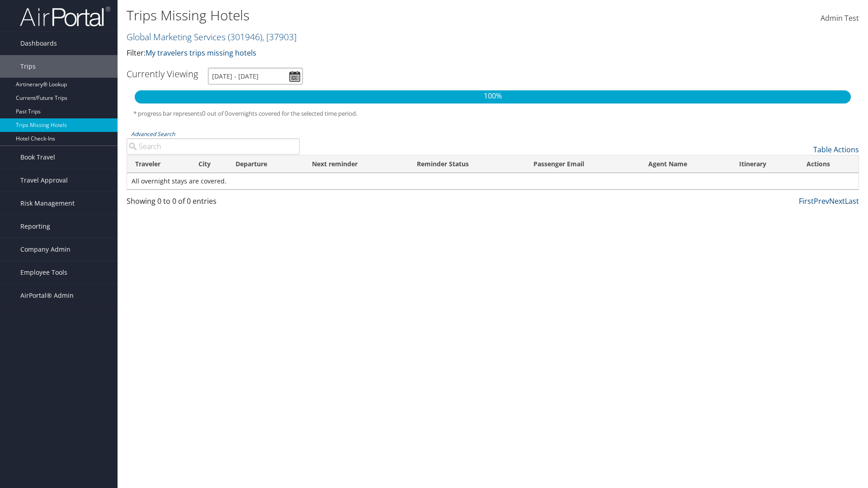 This screenshot has height=488, width=868. What do you see at coordinates (837, 201) in the screenshot?
I see `a: Next` at bounding box center [837, 201].